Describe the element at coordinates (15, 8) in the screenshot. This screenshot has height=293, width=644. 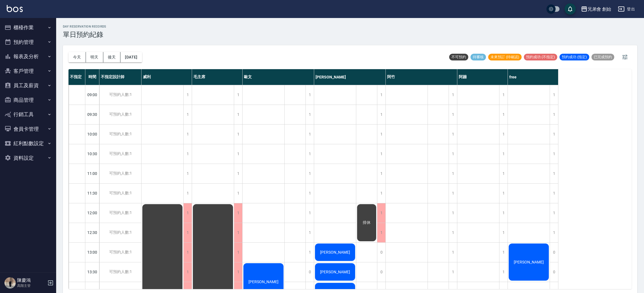
I see `img: Logo` at that location.